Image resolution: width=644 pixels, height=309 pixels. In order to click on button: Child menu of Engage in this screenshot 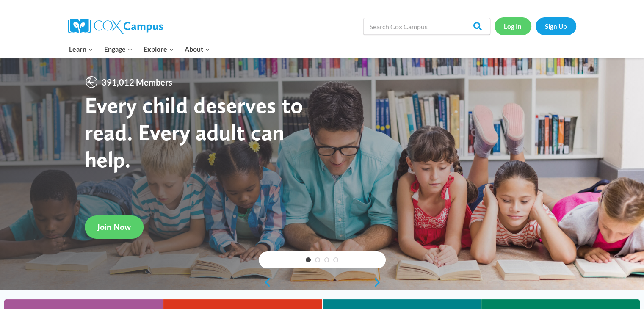, I will do `click(118, 49)`.